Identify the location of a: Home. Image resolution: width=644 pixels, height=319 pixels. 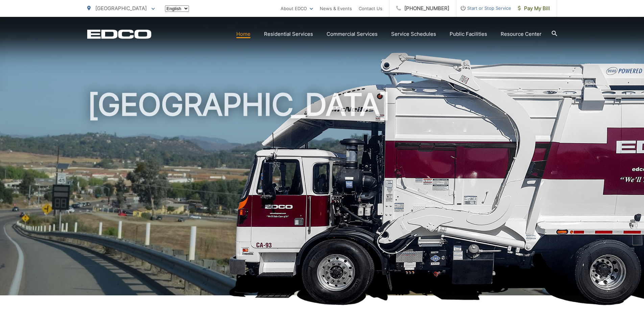
(244, 34).